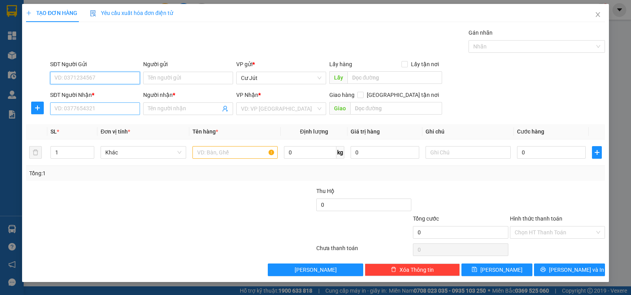 The height and width of the screenshot is (295, 631). What do you see at coordinates (480, 33) in the screenshot?
I see `label: Gán nhãn` at bounding box center [480, 33].